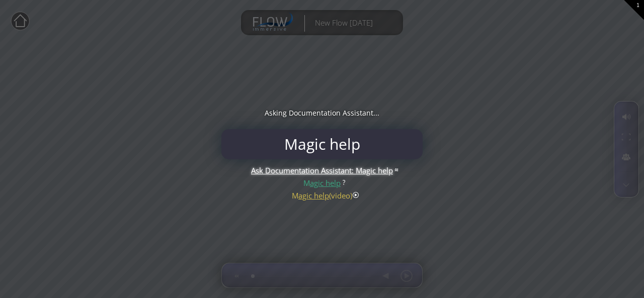 The width and height of the screenshot is (644, 298). What do you see at coordinates (361, 112) in the screenshot?
I see `span: Assistant...` at bounding box center [361, 112].